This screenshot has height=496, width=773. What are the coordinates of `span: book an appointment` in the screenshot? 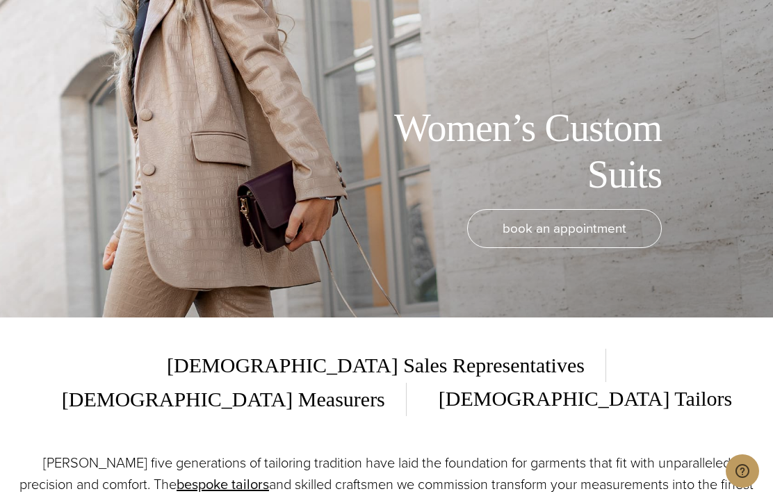 It's located at (564, 228).